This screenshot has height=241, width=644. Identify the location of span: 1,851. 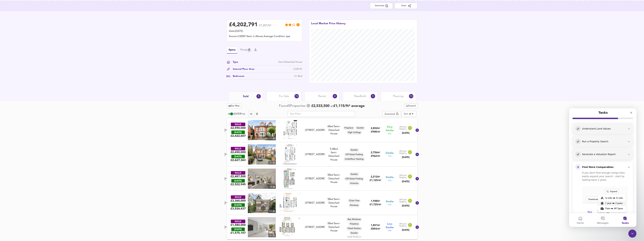
(374, 225).